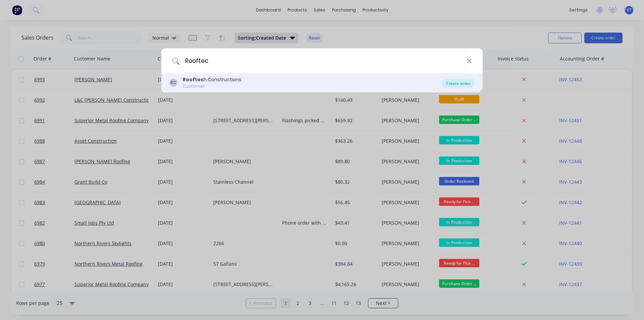 The height and width of the screenshot is (320, 644). What do you see at coordinates (212, 79) in the screenshot?
I see `div: h Constructions` at bounding box center [212, 79].